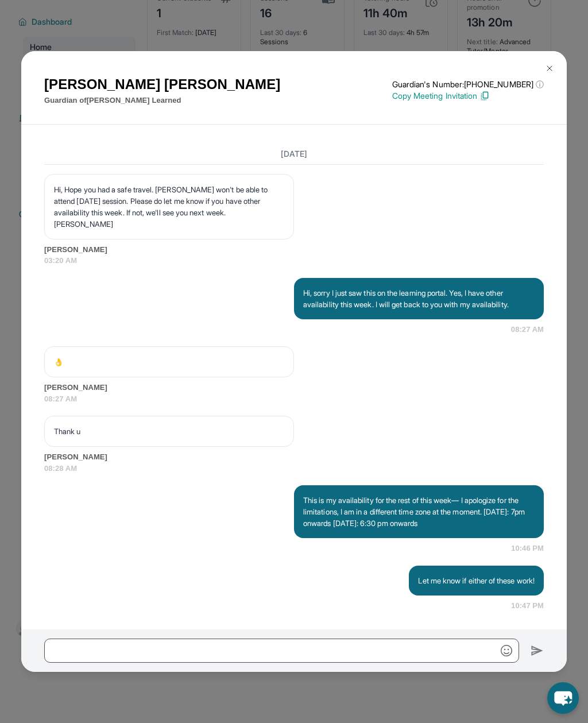 The image size is (588, 723). Describe the element at coordinates (294, 261) in the screenshot. I see `span: 03:20 AM` at that location.